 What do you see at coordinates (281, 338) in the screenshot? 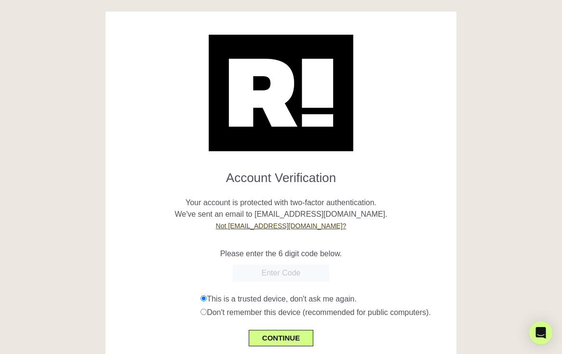
I see `button: CONTINUE` at bounding box center [281, 338].